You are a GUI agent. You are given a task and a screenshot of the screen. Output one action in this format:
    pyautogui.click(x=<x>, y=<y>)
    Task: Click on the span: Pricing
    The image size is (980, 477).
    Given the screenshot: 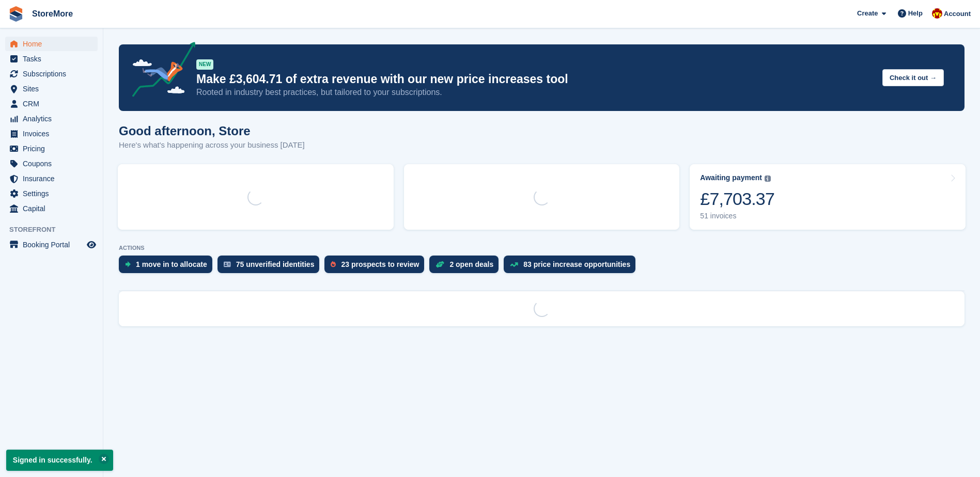 What is the action you would take?
    pyautogui.click(x=54, y=148)
    